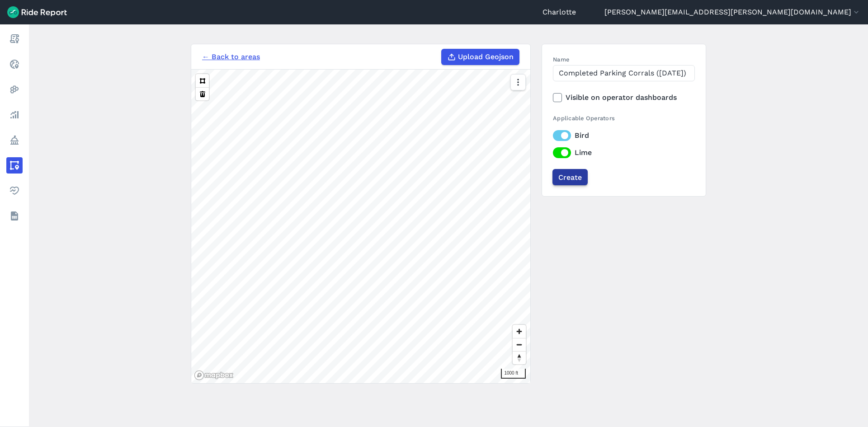 The image size is (868, 427). Describe the element at coordinates (15, 191) in the screenshot. I see `a: Health` at that location.